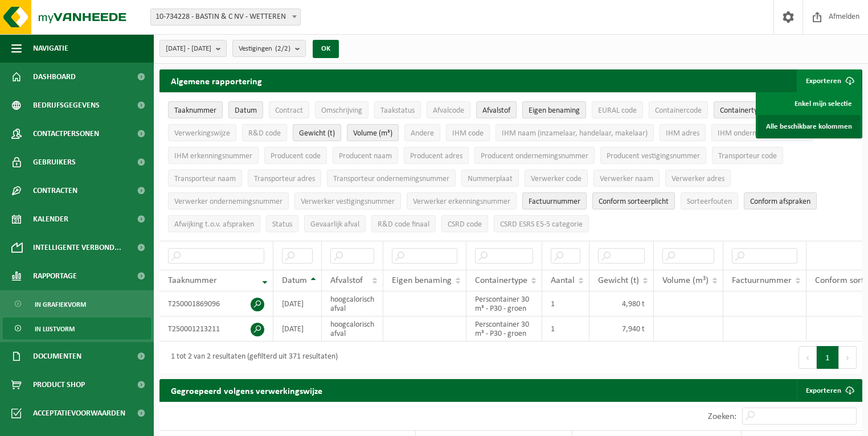 This screenshot has width=868, height=436. Describe the element at coordinates (342, 111) in the screenshot. I see `span: Omschrijving` at that location.